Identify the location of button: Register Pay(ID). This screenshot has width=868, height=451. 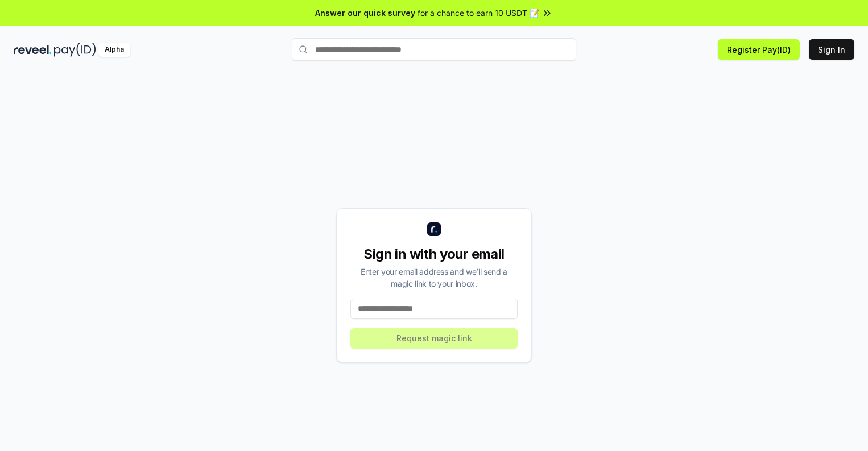
(759, 49).